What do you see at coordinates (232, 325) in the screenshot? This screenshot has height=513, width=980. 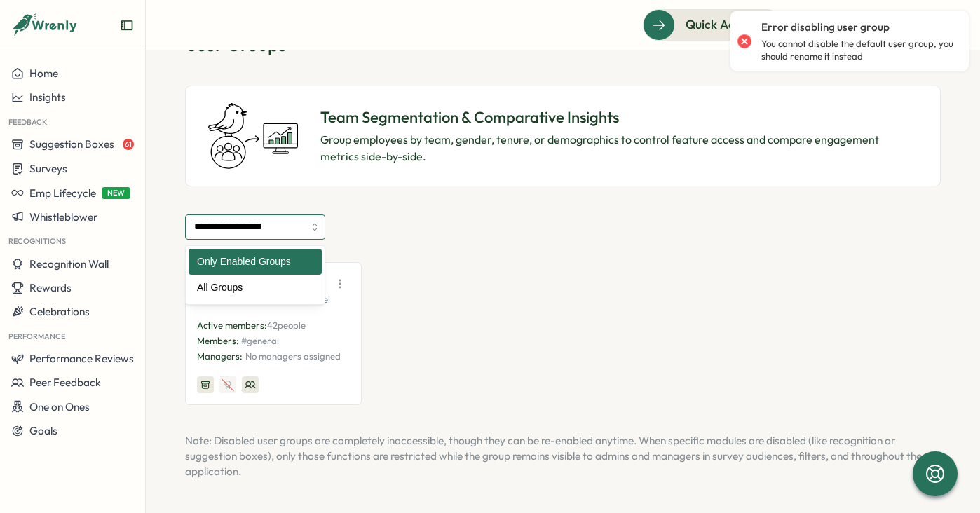 I see `span: Active members:` at bounding box center [232, 325].